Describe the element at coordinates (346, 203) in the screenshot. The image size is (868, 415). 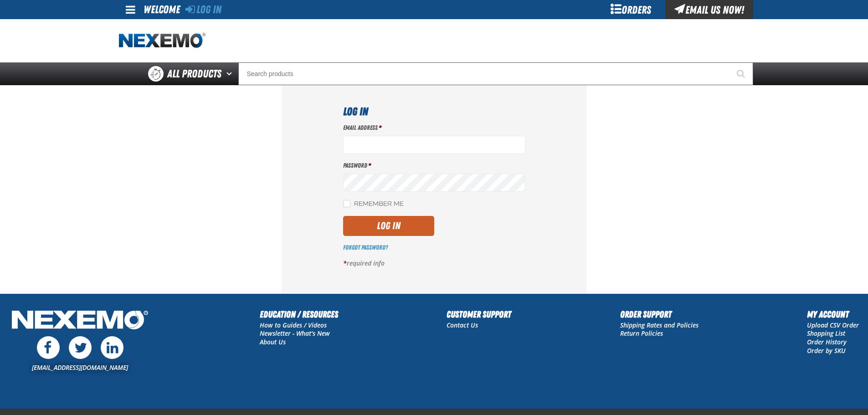
I see `input: Remember Me` at that location.